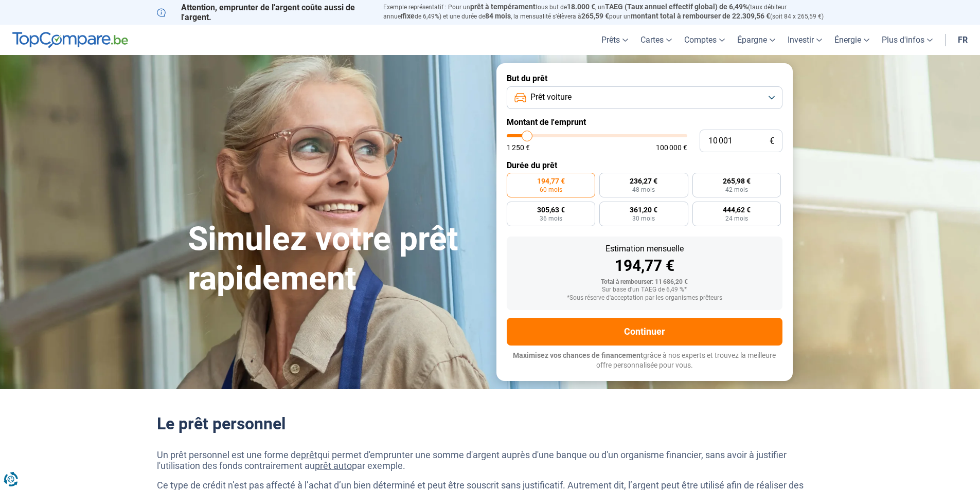 This screenshot has height=490, width=980. Describe the element at coordinates (851, 40) in the screenshot. I see `a: Énergie` at that location.